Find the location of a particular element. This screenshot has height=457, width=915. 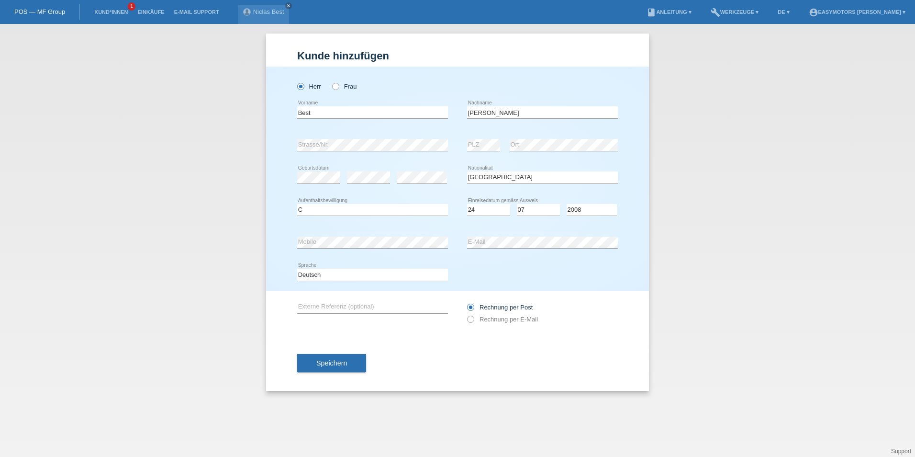

span: 1 is located at coordinates (132, 6).